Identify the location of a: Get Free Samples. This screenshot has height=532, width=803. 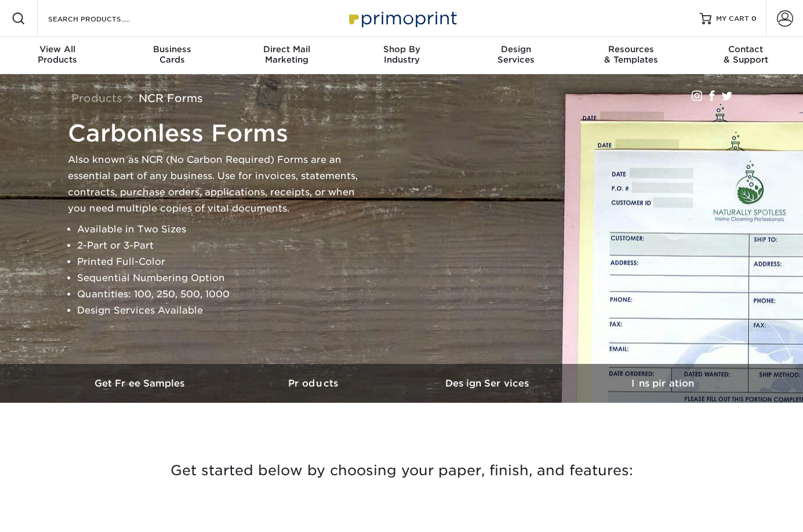
(141, 383).